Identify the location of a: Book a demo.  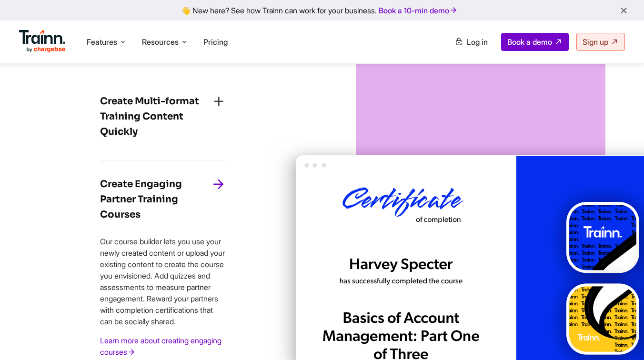
(535, 42).